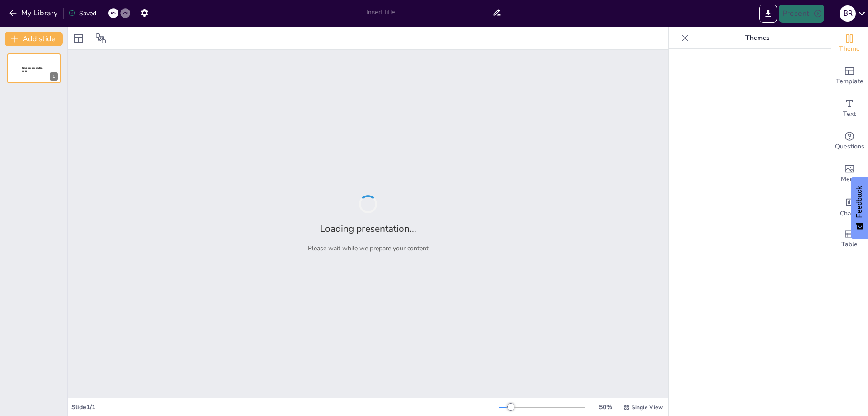 The height and width of the screenshot is (416, 868). I want to click on div: Slide 1 / 1, so click(285, 406).